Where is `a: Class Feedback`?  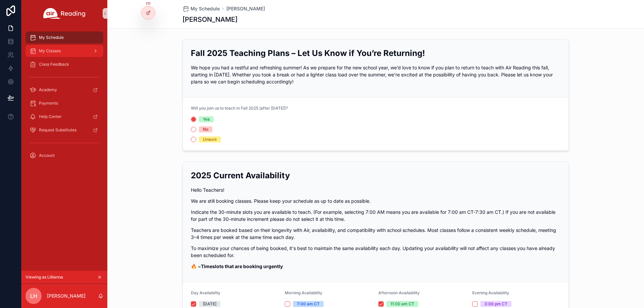
a: Class Feedback is located at coordinates (64, 64).